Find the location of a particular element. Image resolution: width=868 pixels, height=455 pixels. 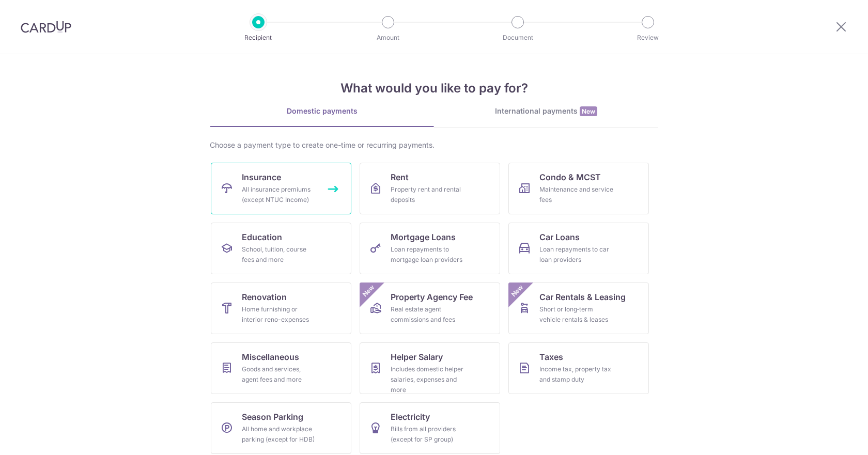

a: RenovationHome furnishing or interior reno-expenses is located at coordinates (281, 309).